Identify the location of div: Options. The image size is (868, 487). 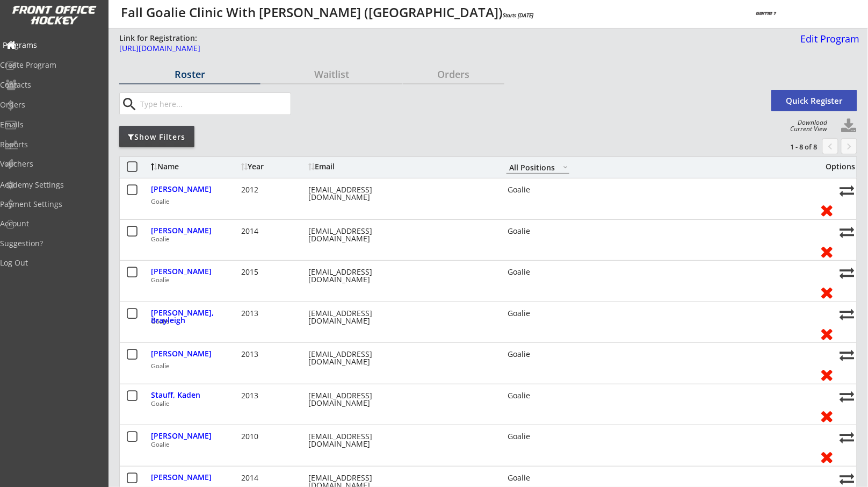
(836, 166).